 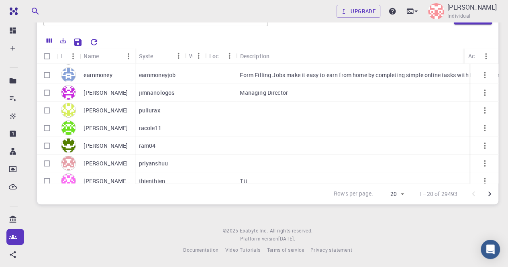 What do you see at coordinates (291, 231) in the screenshot?
I see `span: All rights reserved.` at bounding box center [291, 231].